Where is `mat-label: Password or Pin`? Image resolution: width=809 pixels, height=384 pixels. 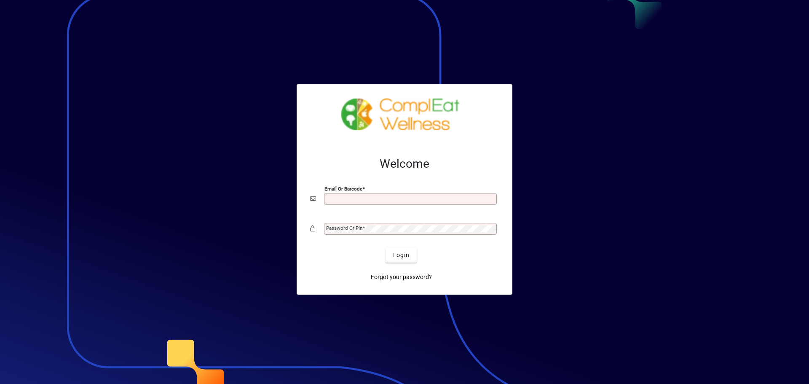 mat-label: Password or Pin is located at coordinates (344, 228).